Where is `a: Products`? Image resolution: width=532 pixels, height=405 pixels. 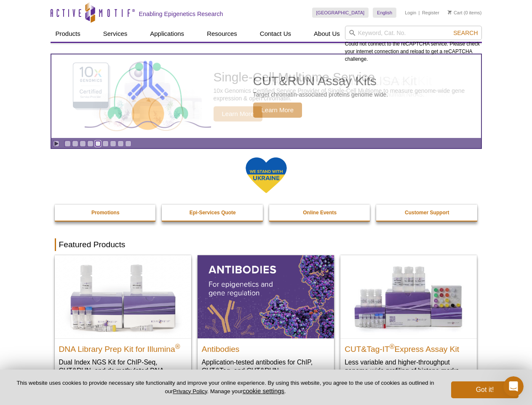 a: Products is located at coordinates (68, 34).